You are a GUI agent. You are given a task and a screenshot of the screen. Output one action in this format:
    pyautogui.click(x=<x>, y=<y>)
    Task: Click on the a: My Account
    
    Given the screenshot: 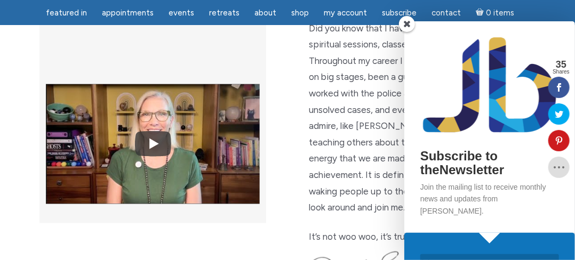 What is the action you would take?
    pyautogui.click(x=345, y=13)
    